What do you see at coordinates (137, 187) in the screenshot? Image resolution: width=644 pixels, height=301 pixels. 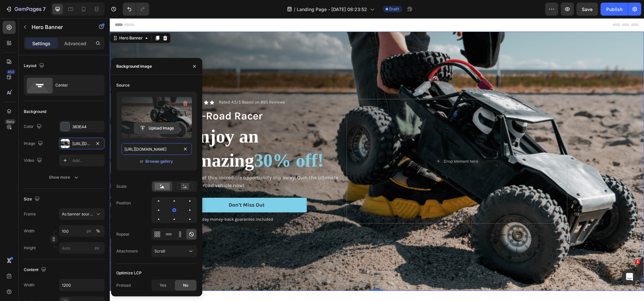 I see `button: Don’t Miss Out` at bounding box center [137, 187].